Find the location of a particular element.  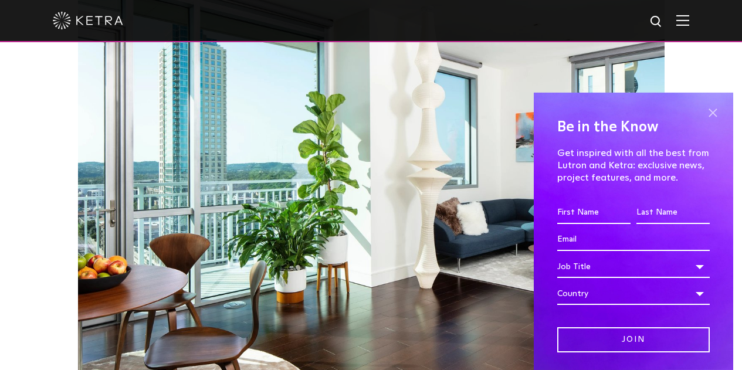

div: Job Title is located at coordinates (634, 267).